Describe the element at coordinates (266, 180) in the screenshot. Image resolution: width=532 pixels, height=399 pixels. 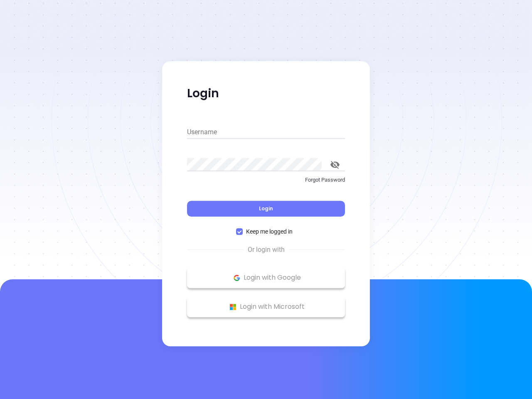
I see `p: Forgot Password` at that location.